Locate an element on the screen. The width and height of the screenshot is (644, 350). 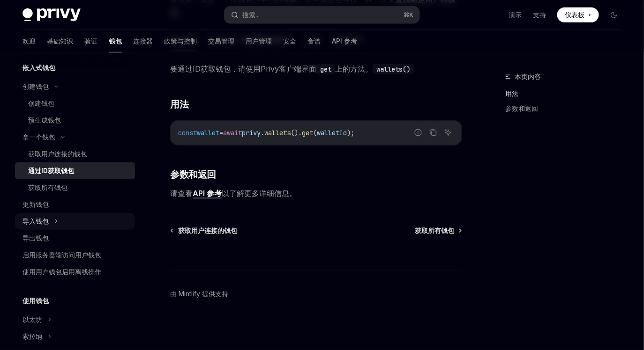
font: 基础知识 is located at coordinates (60, 41).